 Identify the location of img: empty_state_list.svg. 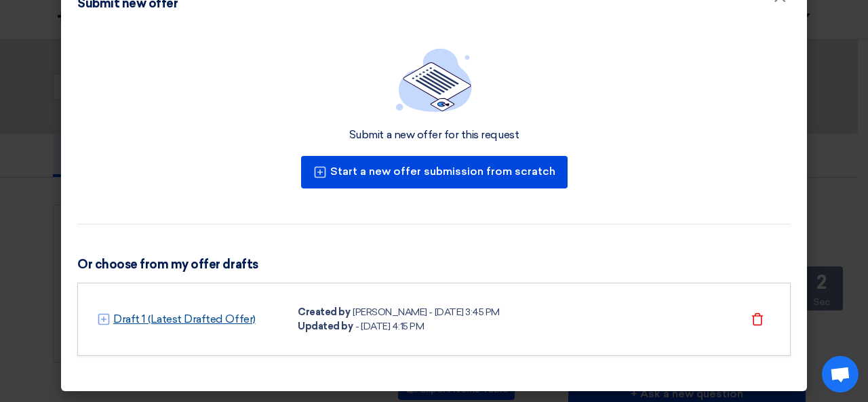
(434, 80).